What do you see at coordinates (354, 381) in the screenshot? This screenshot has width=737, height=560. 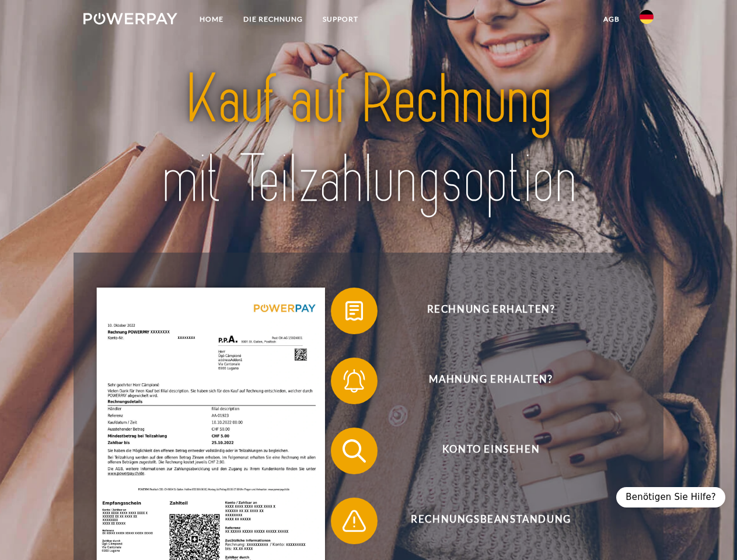 I see `img: qb_bell.svg` at bounding box center [354, 381].